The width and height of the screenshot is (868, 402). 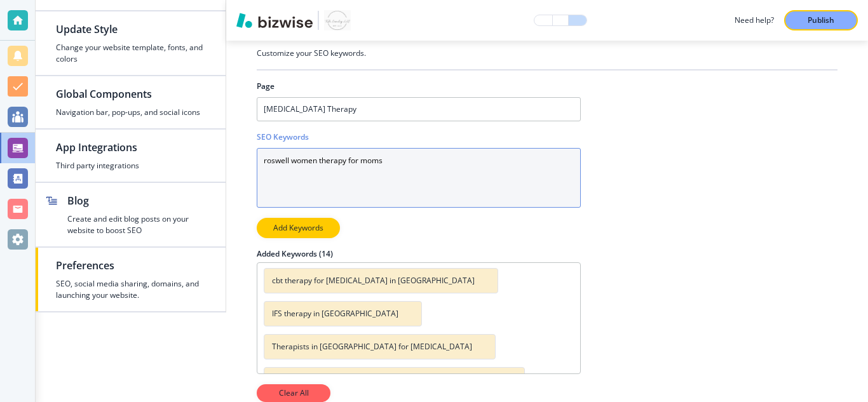 What do you see at coordinates (130, 215) in the screenshot?
I see `button: BlogCreate and edit blog posts on your website to boost SEO` at bounding box center [130, 215].